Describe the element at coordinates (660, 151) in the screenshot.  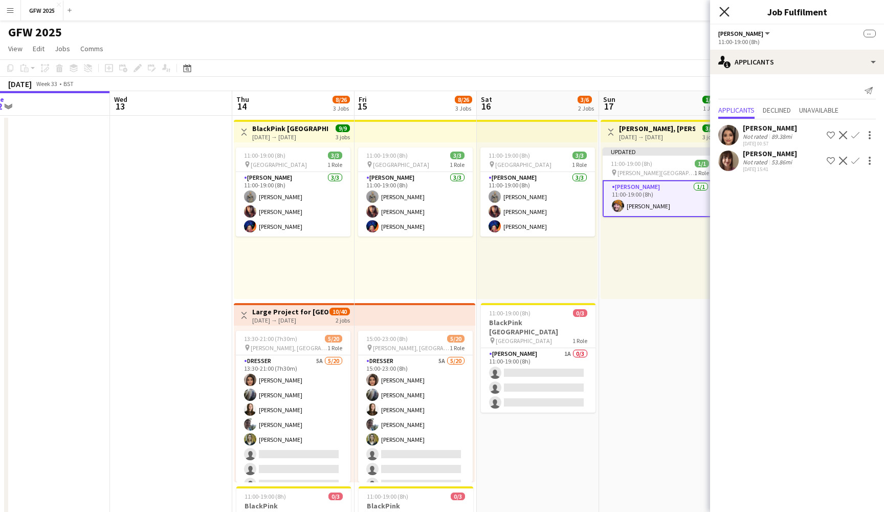
I see `div: Updated` at that location.